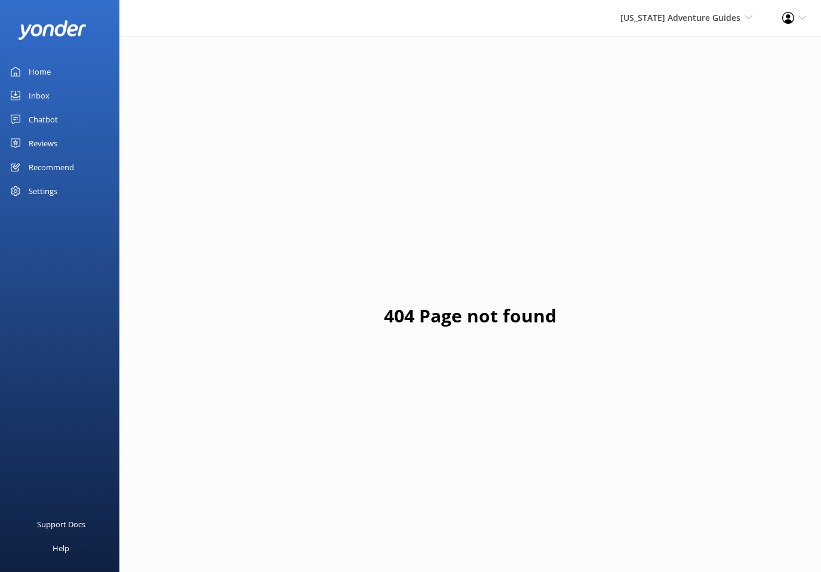 The width and height of the screenshot is (821, 572). Describe the element at coordinates (43, 119) in the screenshot. I see `div: Chatbot` at that location.